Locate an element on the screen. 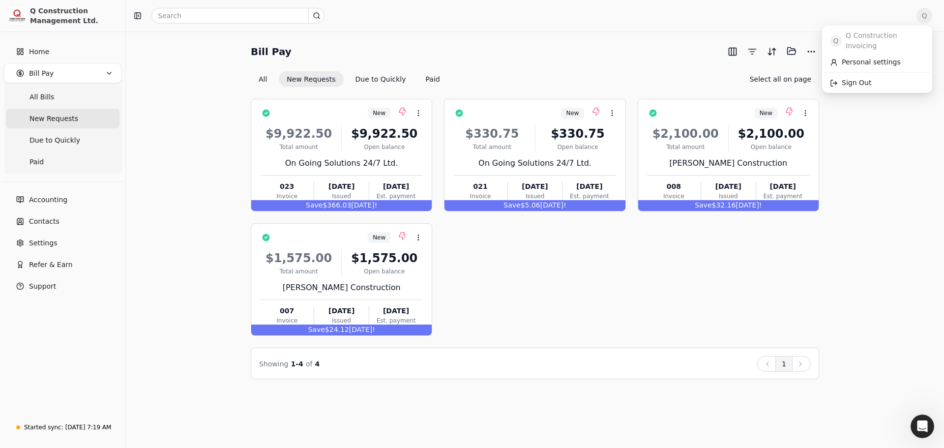 The image size is (944, 448). span: Paid is located at coordinates (36, 162).